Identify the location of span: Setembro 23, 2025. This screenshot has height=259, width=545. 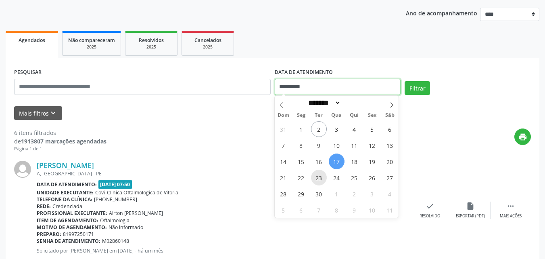
(319, 177).